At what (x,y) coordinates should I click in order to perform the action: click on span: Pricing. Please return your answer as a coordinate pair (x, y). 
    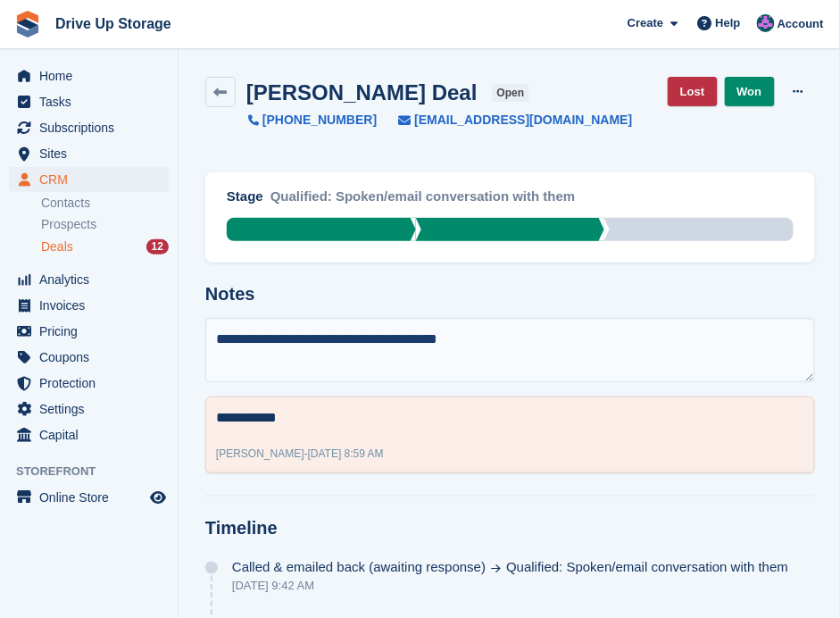
    Looking at the image, I should click on (93, 331).